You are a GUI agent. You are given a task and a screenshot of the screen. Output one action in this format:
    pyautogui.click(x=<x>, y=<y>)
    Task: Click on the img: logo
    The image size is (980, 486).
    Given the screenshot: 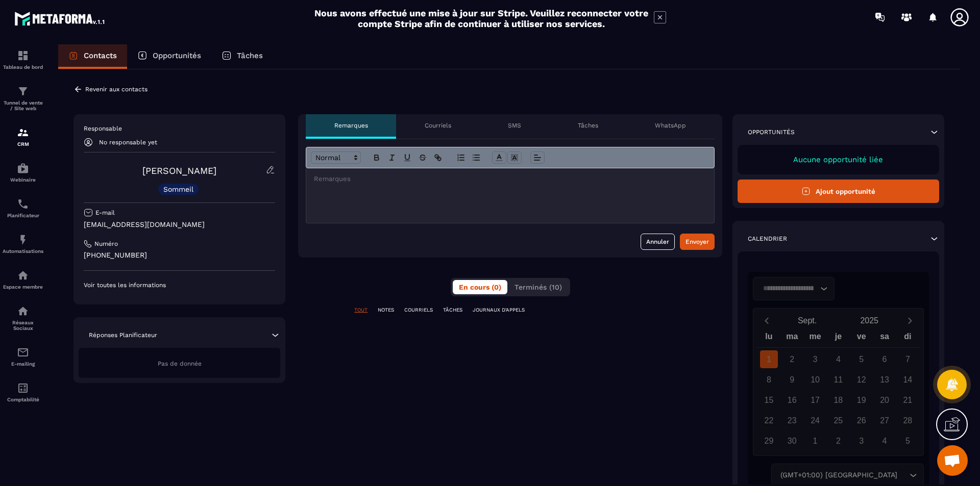 What is the action you would take?
    pyautogui.click(x=60, y=18)
    